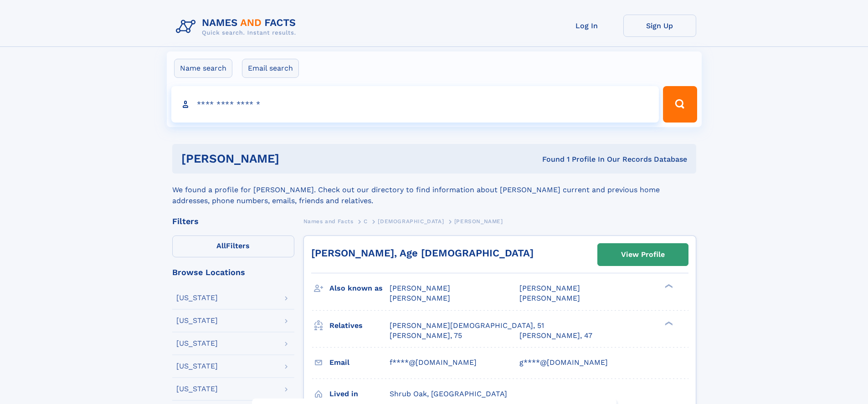  I want to click on div: Found 1 Profile In Our Records Database, so click(549, 159).